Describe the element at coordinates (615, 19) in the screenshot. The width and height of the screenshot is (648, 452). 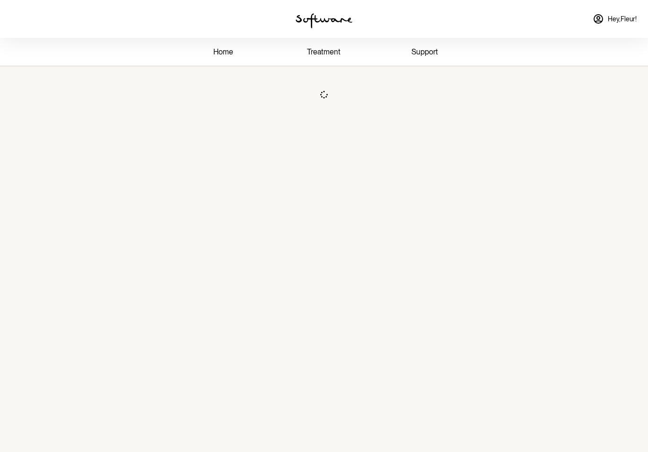
I see `a: Hey,Fleur!` at that location.